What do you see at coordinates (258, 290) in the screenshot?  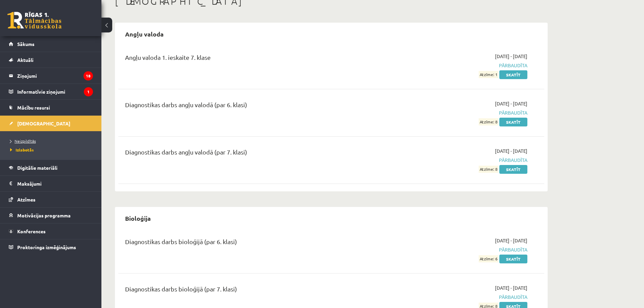 I see `div: Diagnostikas darbs bioloģijā (par 7. klasi)` at bounding box center [258, 290].